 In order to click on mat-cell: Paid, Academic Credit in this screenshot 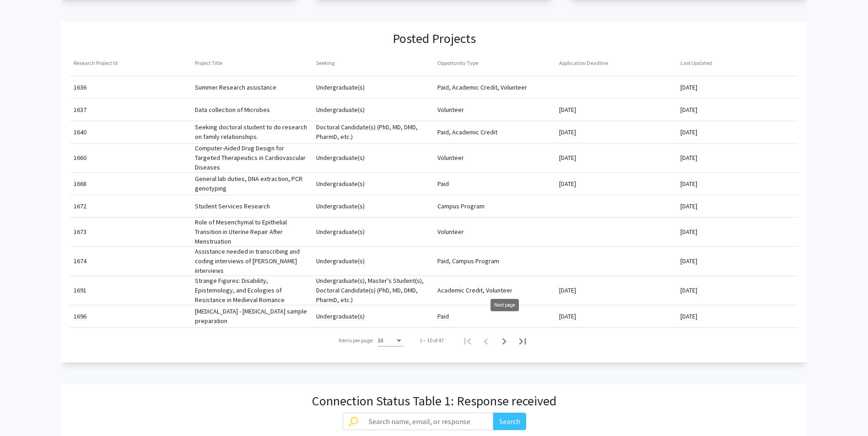, I will do `click(494, 132)`.